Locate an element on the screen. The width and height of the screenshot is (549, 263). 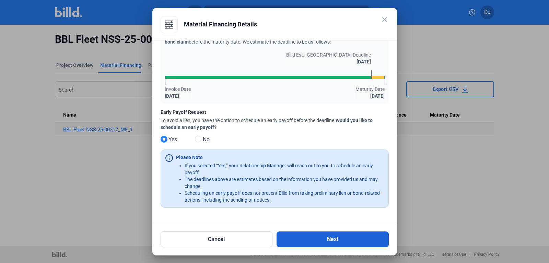
span: lien or bond claim is located at coordinates (273, 38).